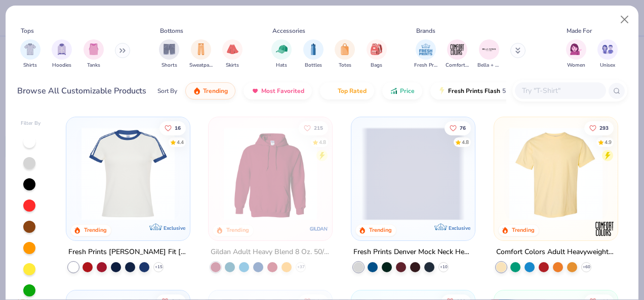 Image resolution: width=644 pixels, height=300 pixels. Describe the element at coordinates (201, 54) in the screenshot. I see `div: filter for Sweatpants` at that location.